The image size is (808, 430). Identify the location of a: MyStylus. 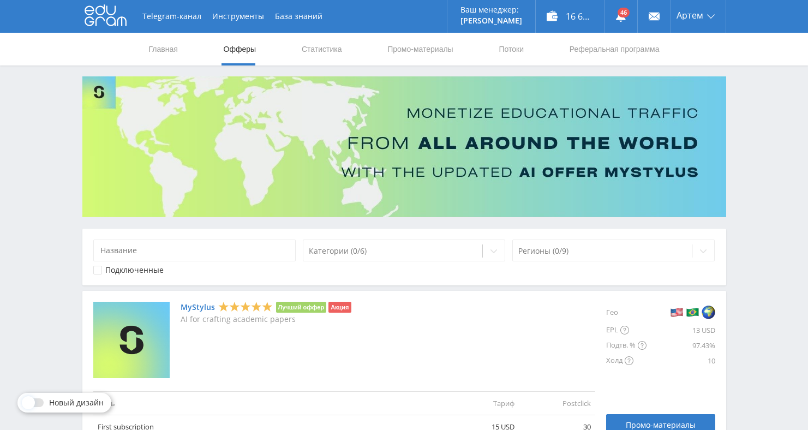
(197, 307).